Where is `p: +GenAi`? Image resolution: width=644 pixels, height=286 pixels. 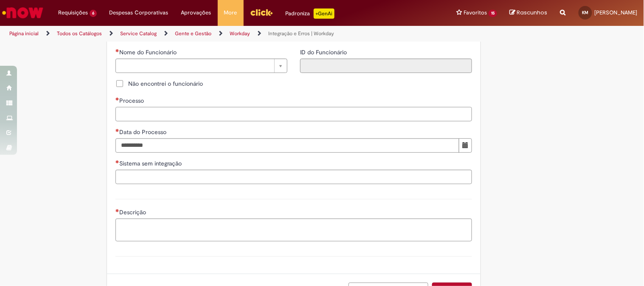
p: +GenAi is located at coordinates (324, 14).